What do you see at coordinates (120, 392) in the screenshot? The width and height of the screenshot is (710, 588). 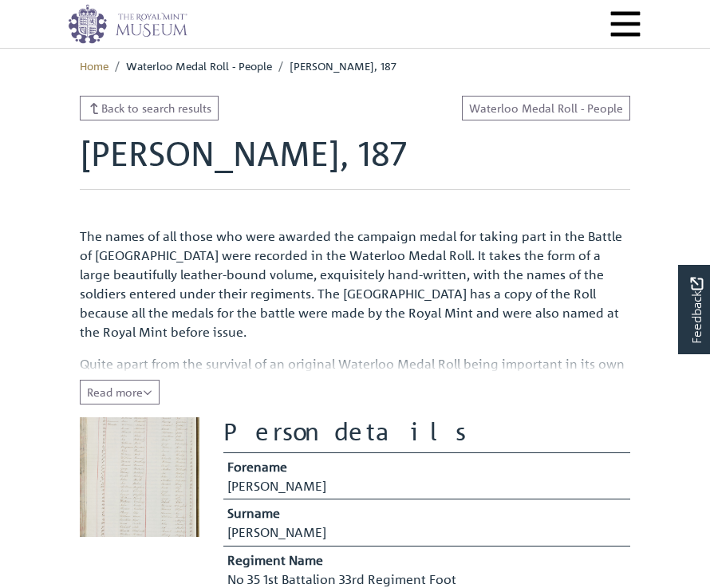 I see `span: Read more` at bounding box center [120, 392].